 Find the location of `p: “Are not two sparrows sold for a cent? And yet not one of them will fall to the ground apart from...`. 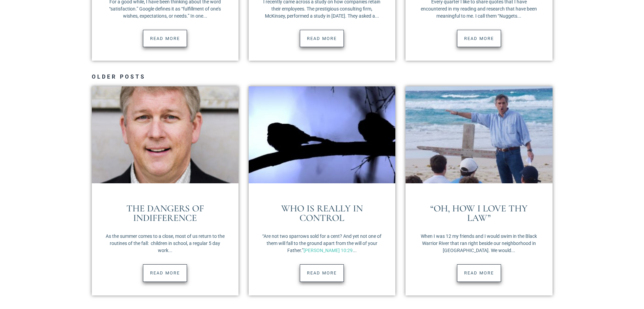

p: “Are not two sparrows sold for a cent? And yet not one of them will fall to the ground apart from... is located at coordinates (322, 243).